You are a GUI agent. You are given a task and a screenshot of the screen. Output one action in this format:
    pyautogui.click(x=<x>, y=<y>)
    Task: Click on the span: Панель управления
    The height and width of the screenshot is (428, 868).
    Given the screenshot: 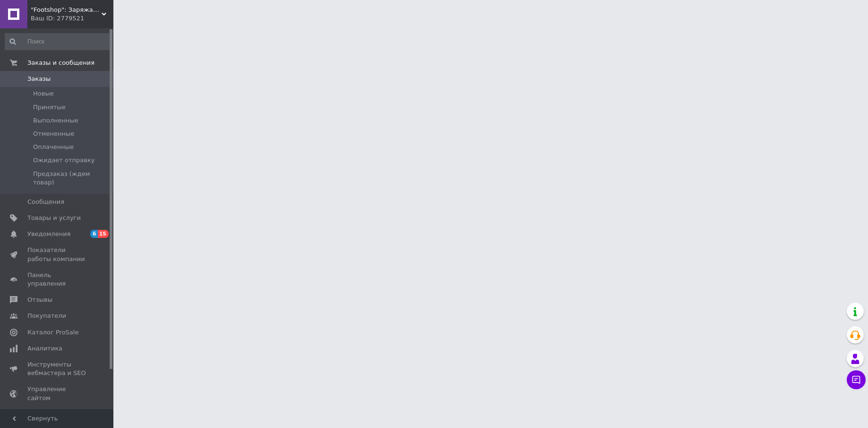 What is the action you would take?
    pyautogui.click(x=57, y=279)
    